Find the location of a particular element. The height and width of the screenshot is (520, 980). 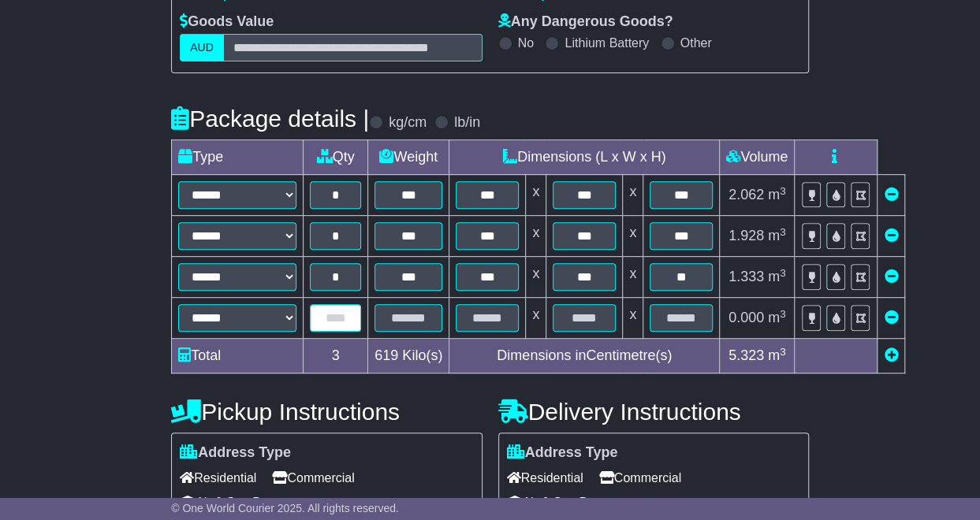

h4: Package details | is located at coordinates (270, 118).